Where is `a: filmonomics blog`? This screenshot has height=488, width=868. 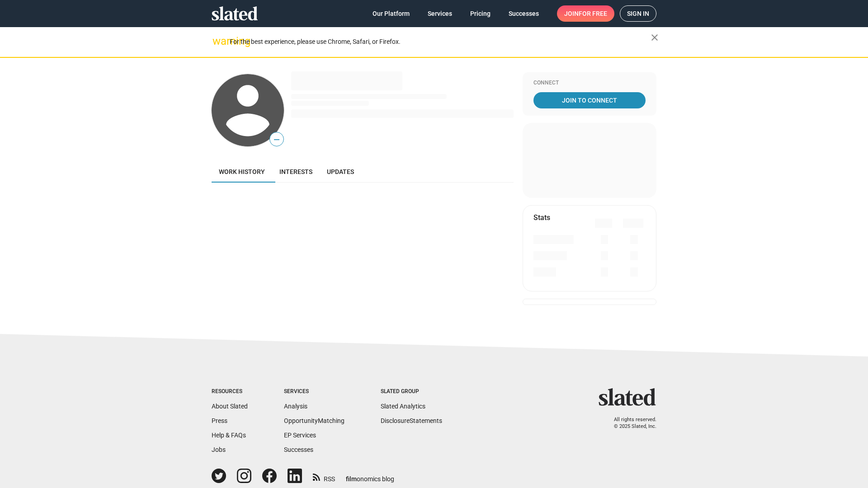
a: filmonomics blog is located at coordinates (370, 475).